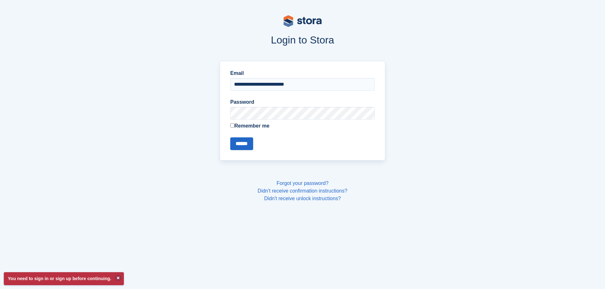  What do you see at coordinates (302, 183) in the screenshot?
I see `a: Forgot your password?` at bounding box center [302, 183].